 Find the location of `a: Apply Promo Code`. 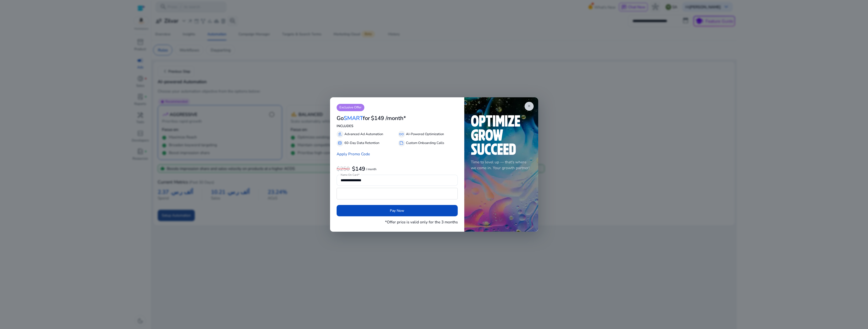

a: Apply Promo Code is located at coordinates (353, 154).